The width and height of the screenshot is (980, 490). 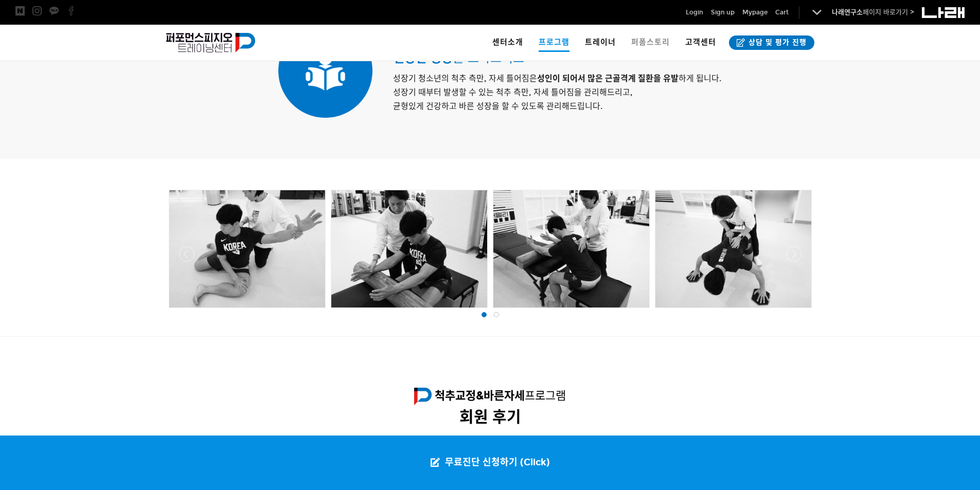 I want to click on a: Cart, so click(x=782, y=13).